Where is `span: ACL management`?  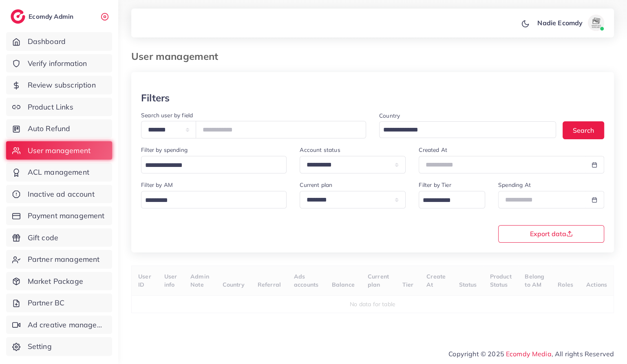 span: ACL management is located at coordinates (58, 172).